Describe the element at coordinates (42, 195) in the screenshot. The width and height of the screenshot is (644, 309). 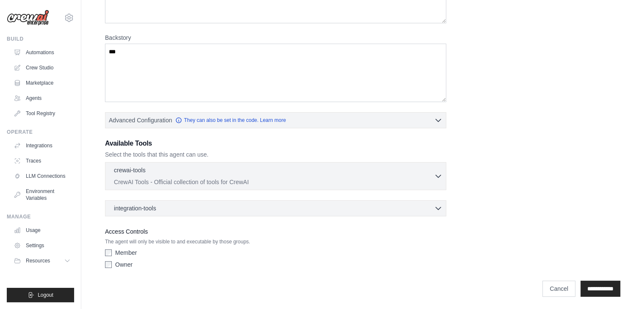
I see `a: Environment Variables` at that location.